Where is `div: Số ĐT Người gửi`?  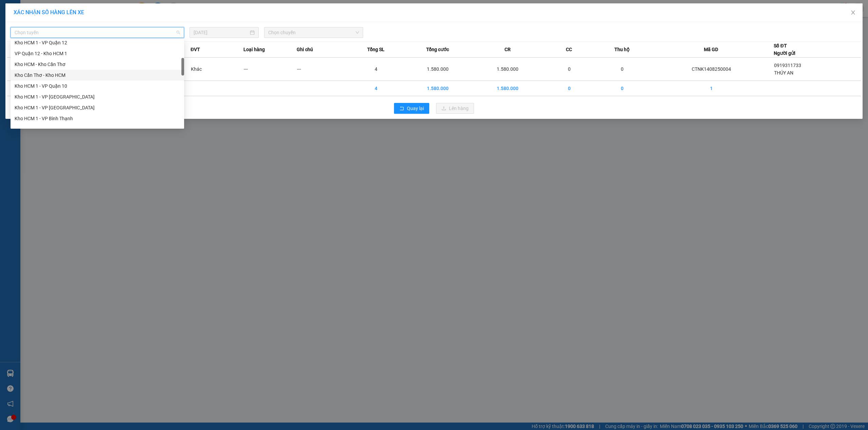 div: Số ĐT Người gửi is located at coordinates (784, 49).